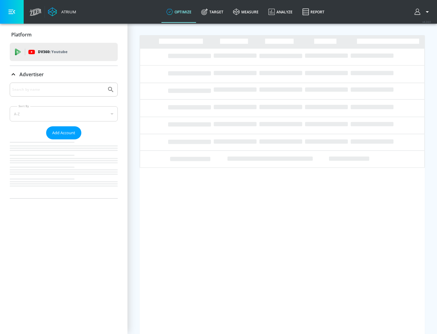 This screenshot has height=334, width=437. Describe the element at coordinates (281, 12) in the screenshot. I see `a: Analyze` at that location.